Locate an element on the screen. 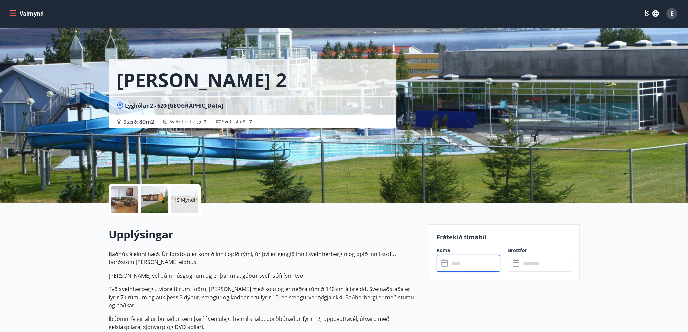  h2: Upplýsingar is located at coordinates (264, 235).